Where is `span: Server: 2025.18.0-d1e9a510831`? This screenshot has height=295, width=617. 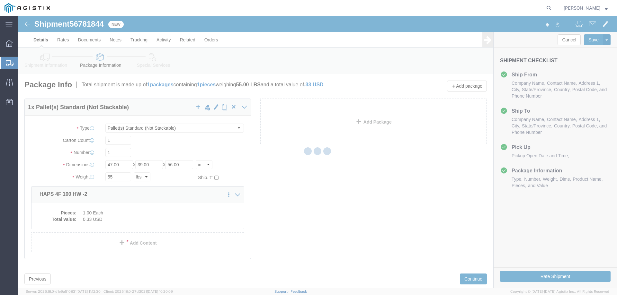
span: Server: 2025.18.0-d1e9a510831 is located at coordinates (63, 292).